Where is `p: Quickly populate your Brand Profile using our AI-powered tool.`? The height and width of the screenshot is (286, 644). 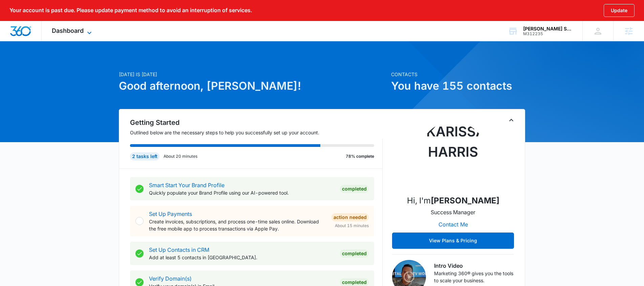
p: Quickly populate your Brand Profile using our AI-powered tool. is located at coordinates (242, 193).